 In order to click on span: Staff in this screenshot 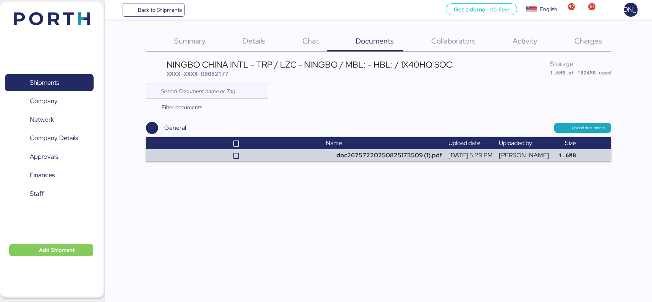, I will do `click(37, 194)`.